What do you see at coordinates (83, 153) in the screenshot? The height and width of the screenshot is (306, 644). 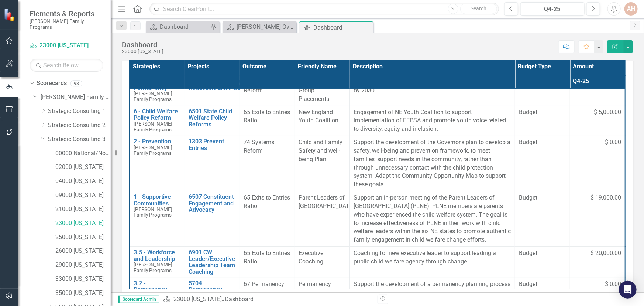 I see `a: 00000 National/No Jurisdiction (SC3)` at bounding box center [83, 153].